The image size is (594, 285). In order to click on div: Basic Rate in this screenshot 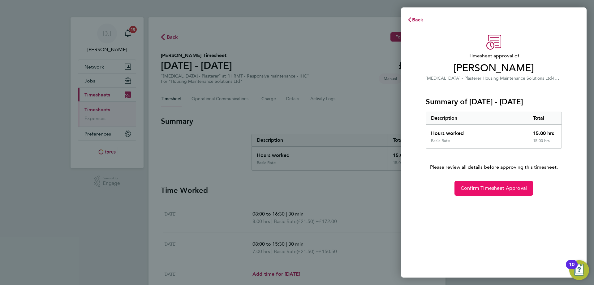, I will do `click(441, 141)`.